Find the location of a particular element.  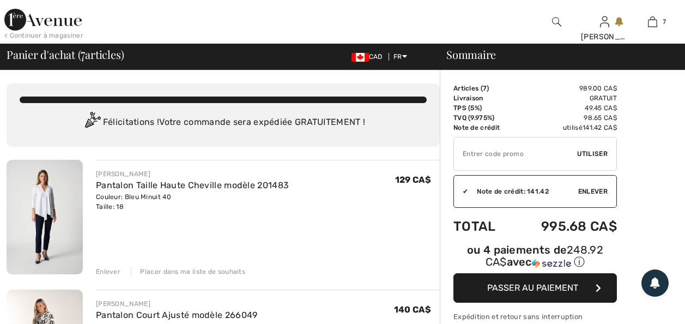

span: 129 CA$ is located at coordinates (413, 179).